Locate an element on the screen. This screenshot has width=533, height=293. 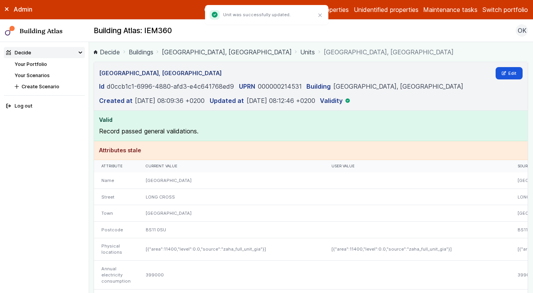
div: Town is located at coordinates (116, 213).